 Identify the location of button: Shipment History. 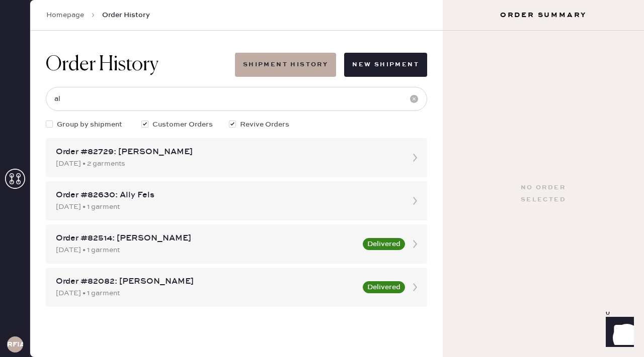
(285, 65).